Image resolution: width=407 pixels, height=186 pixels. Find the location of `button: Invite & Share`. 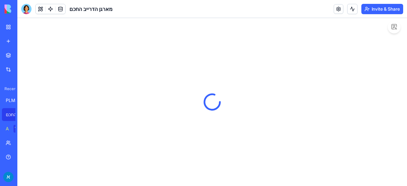

button: Invite & Share is located at coordinates (382, 9).